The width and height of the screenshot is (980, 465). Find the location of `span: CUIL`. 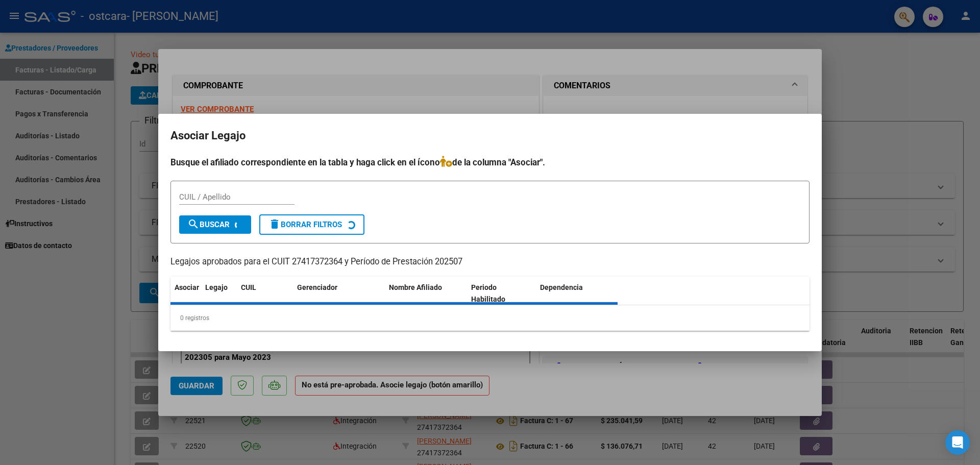

span: CUIL is located at coordinates (249, 288).